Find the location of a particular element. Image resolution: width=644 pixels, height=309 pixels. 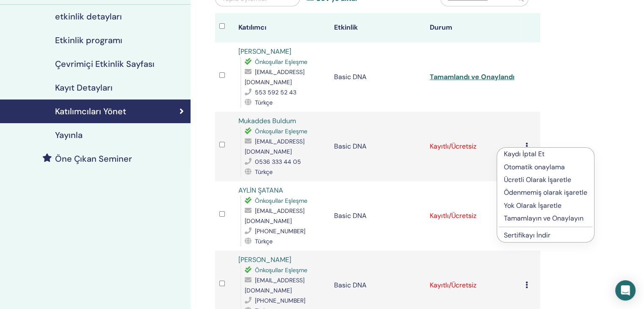

th: Katılımcı is located at coordinates (282, 28).